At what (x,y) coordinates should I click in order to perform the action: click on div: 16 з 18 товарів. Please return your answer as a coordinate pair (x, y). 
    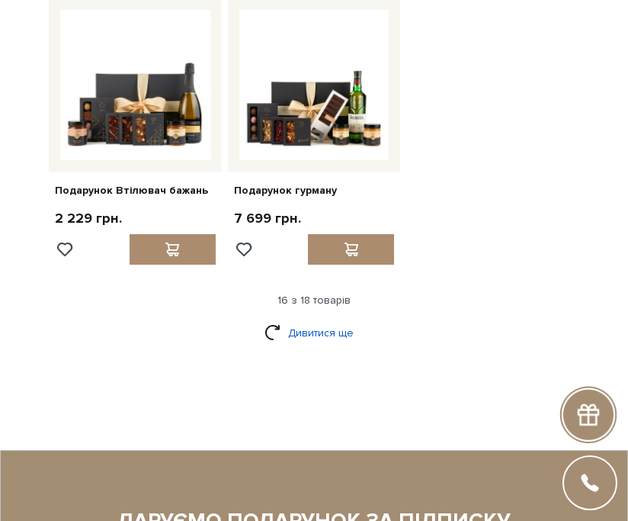
    Looking at the image, I should click on (314, 300).